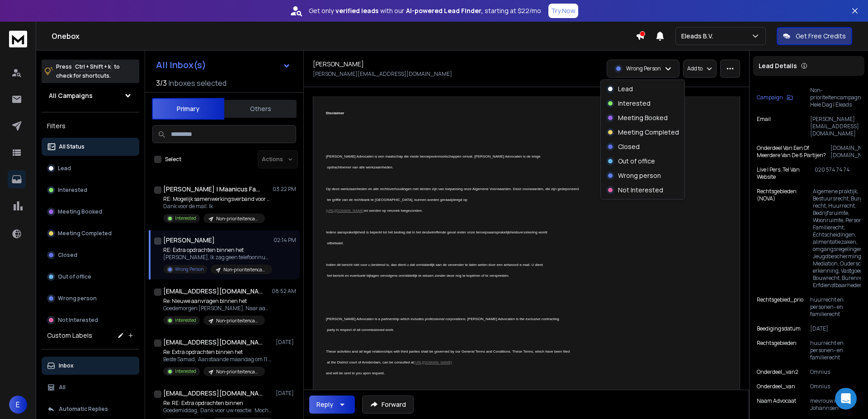 Image resolution: width=868 pixels, height=419 pixels. Describe the element at coordinates (445, 11) in the screenshot. I see `strong: AI-powered Lead Finder,` at that location.